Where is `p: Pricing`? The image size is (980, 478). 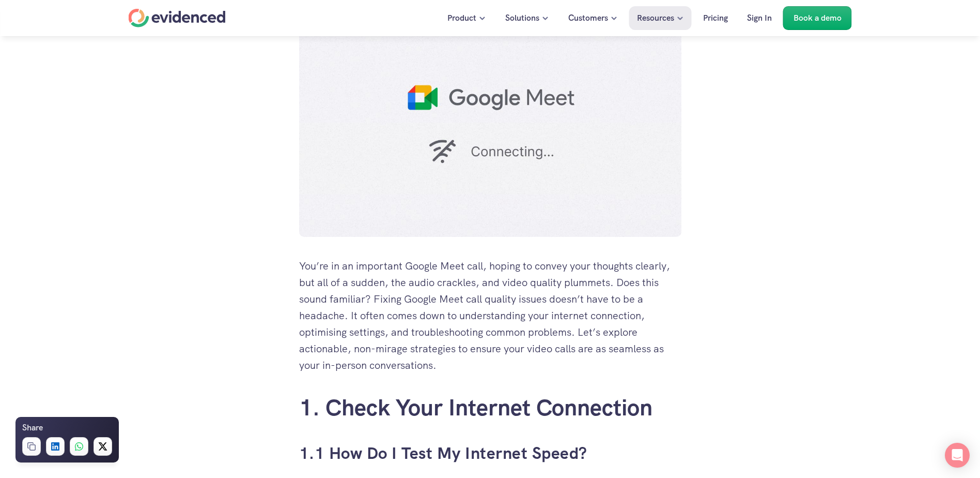 p: Pricing is located at coordinates (715, 18).